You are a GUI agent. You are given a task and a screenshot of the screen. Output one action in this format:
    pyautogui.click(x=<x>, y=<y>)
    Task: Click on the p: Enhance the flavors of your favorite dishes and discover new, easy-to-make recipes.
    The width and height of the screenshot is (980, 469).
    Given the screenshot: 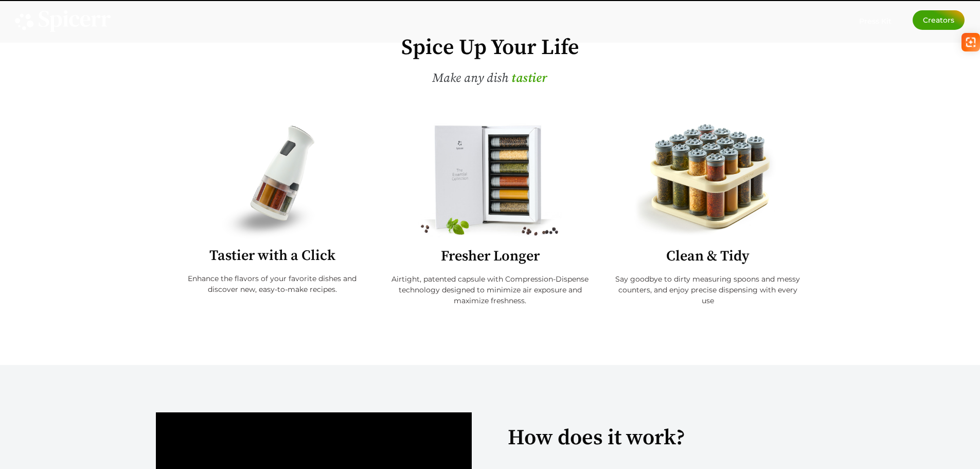 What is the action you would take?
    pyautogui.click(x=273, y=284)
    